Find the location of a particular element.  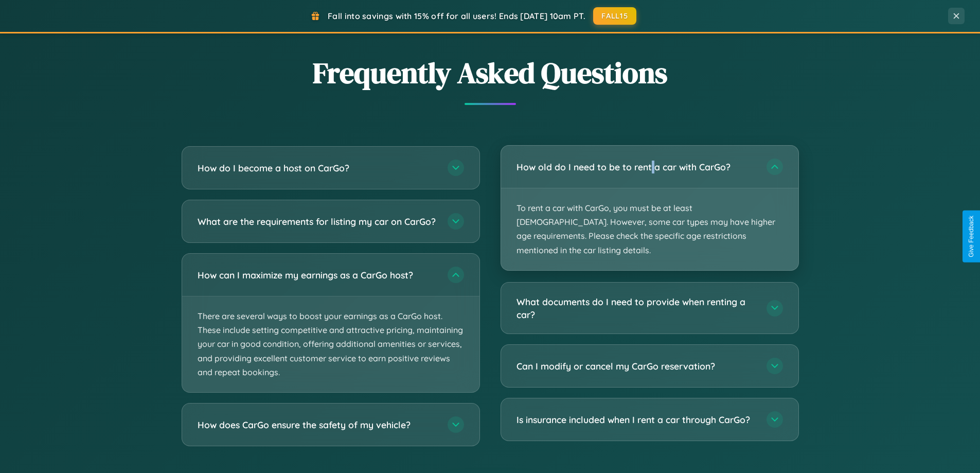

p: There are several ways to boost your earnings as a CarGo host. These include setting competitive ... is located at coordinates (331, 345).